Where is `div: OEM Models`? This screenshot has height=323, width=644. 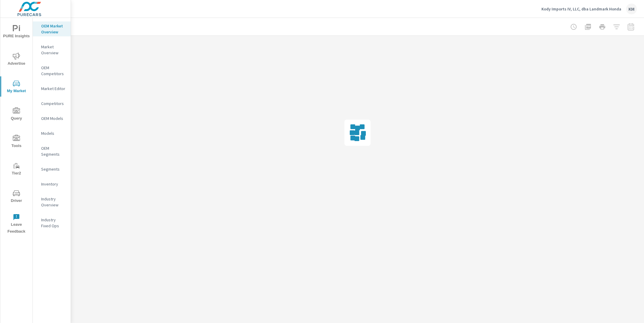 div: OEM Models is located at coordinates (51, 119).